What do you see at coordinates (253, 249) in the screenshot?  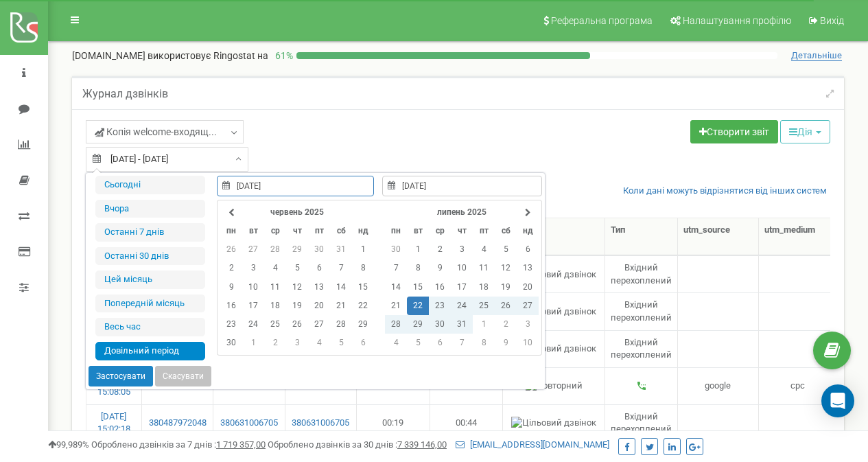 I see `td: 27` at bounding box center [253, 249].